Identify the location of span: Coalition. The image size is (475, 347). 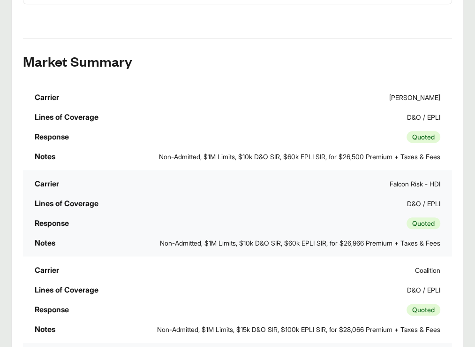
(428, 270).